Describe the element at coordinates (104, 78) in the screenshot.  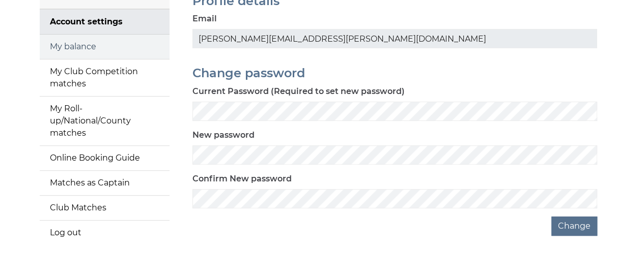
I see `a: My Club Competition matches` at that location.